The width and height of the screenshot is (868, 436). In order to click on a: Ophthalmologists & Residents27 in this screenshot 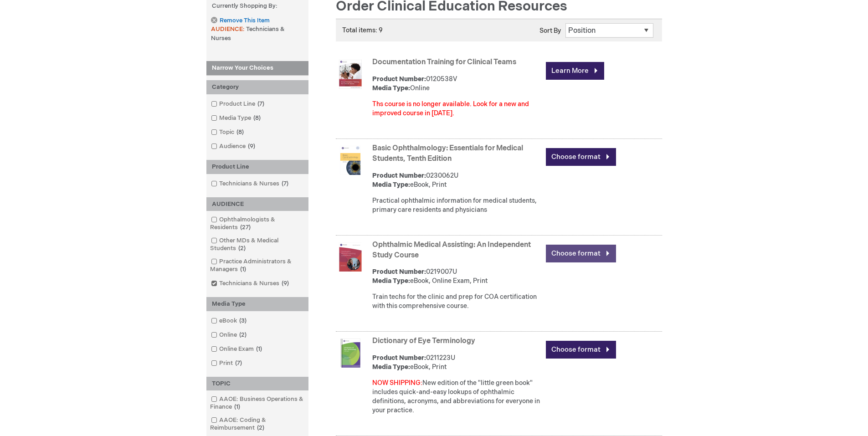, I will do `click(257, 224)`.